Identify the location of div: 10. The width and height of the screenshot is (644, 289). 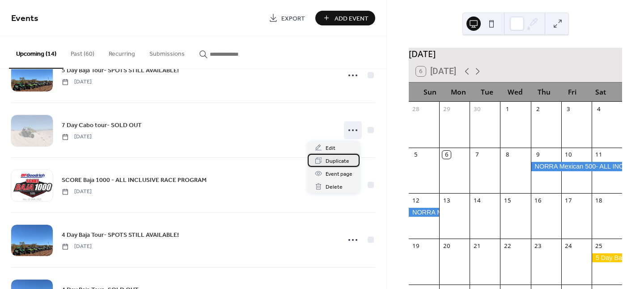
(568, 155).